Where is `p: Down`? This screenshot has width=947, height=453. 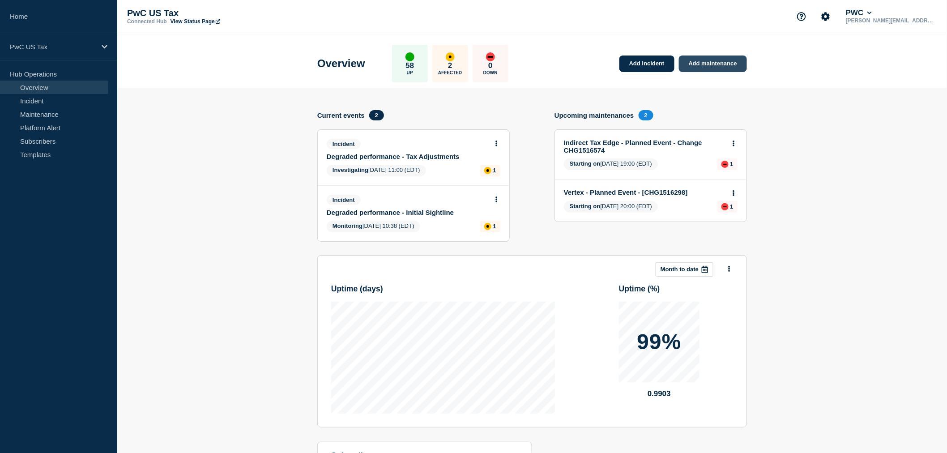
p: Down is located at coordinates (490, 72).